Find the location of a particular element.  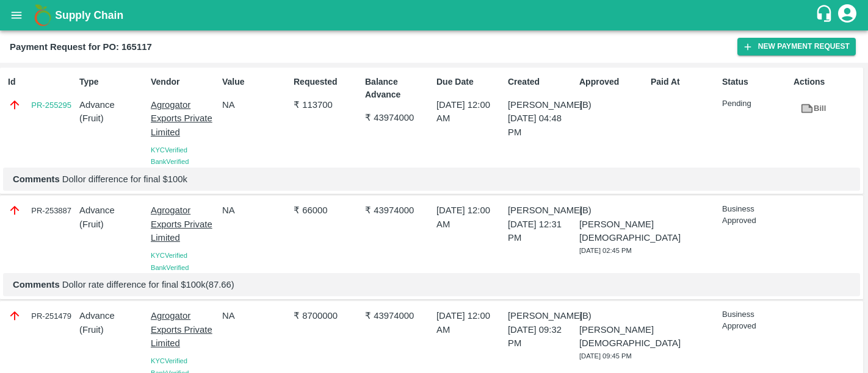

p: Paid At is located at coordinates (684, 82).